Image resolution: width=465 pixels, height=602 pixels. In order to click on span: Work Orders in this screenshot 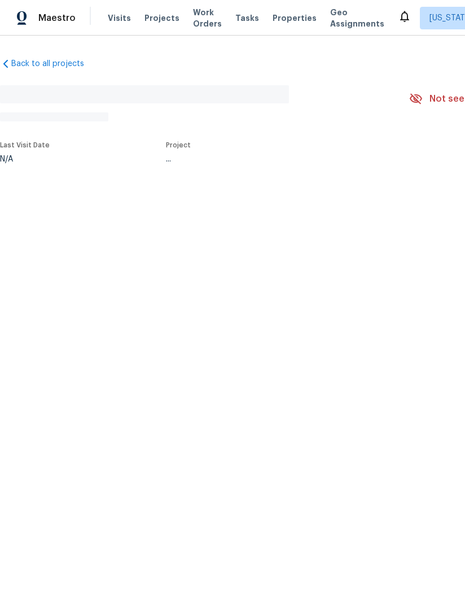, I will do `click(207, 18)`.